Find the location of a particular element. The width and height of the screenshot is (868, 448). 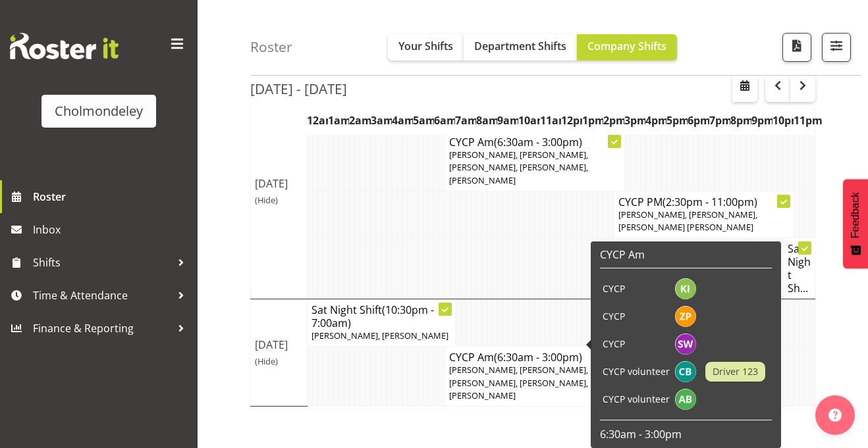

span: Feedback is located at coordinates (856, 215).